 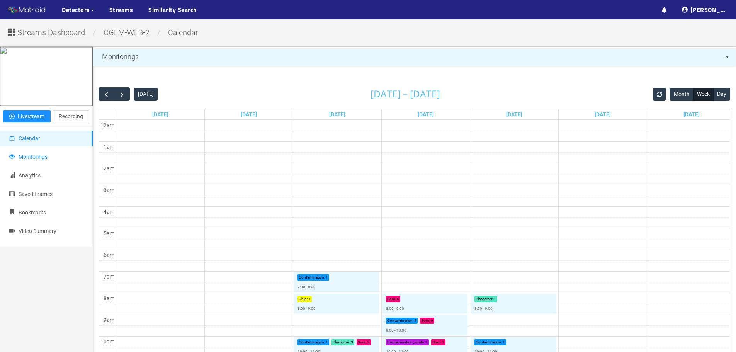 I want to click on span: Streams Dashboard, so click(x=51, y=32).